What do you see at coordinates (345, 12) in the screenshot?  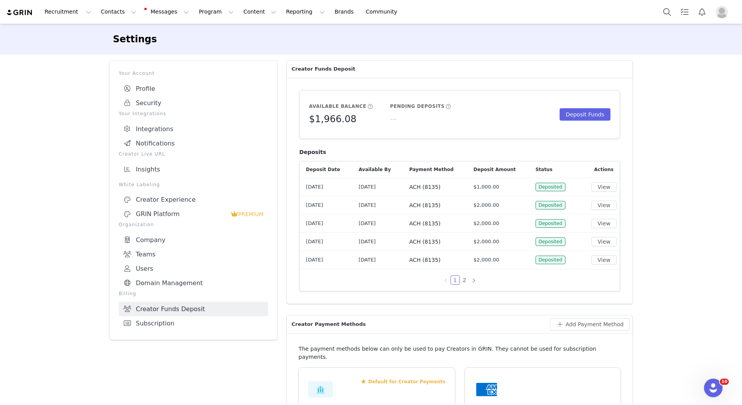 I see `a: Brands` at bounding box center [345, 12].